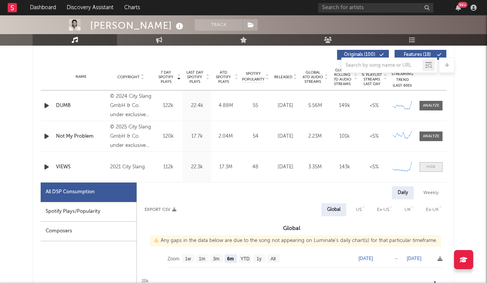  What do you see at coordinates (89, 231) in the screenshot?
I see `div: Composers` at bounding box center [89, 231].